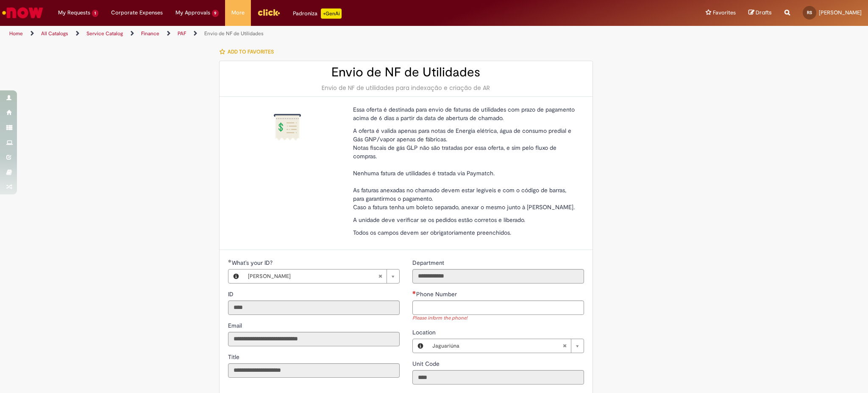 The height and width of the screenshot is (393, 868). What do you see at coordinates (425, 332) in the screenshot?
I see `span: Location` at bounding box center [425, 332].